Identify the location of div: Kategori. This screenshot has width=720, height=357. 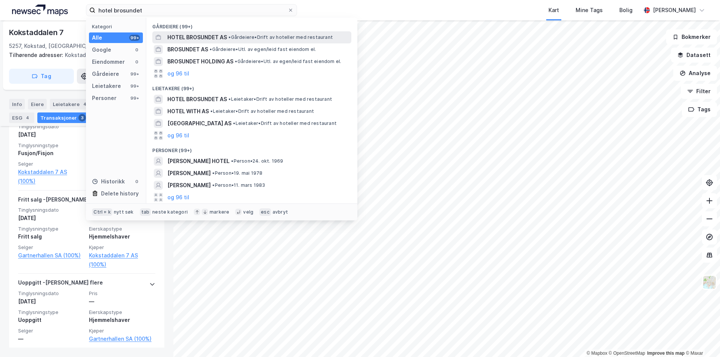
(117, 26).